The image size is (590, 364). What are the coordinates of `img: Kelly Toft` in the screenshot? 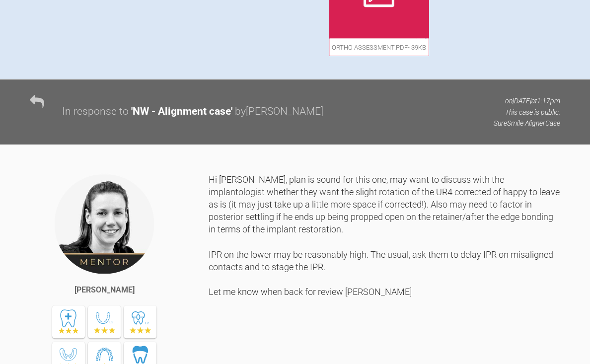 It's located at (104, 224).